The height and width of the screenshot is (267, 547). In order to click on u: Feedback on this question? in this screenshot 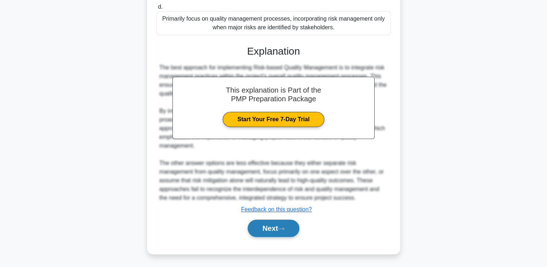, I will do `click(277, 209)`.